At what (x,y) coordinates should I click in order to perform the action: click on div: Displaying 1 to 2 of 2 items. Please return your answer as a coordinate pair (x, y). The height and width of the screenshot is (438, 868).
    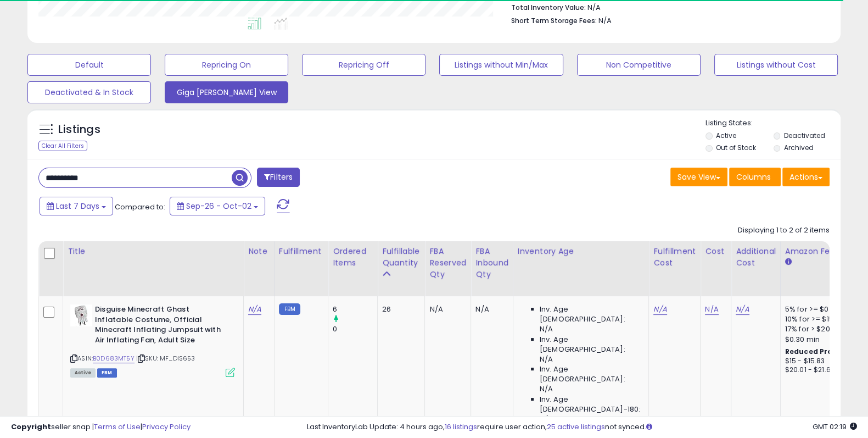
    Looking at the image, I should click on (783, 230).